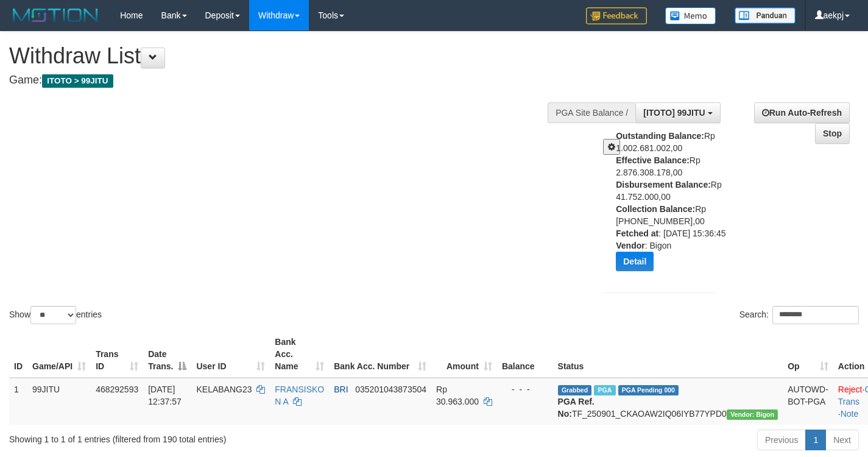 The width and height of the screenshot is (868, 457). What do you see at coordinates (457, 395) in the screenshot?
I see `span: Rp 30.963.000` at bounding box center [457, 395].